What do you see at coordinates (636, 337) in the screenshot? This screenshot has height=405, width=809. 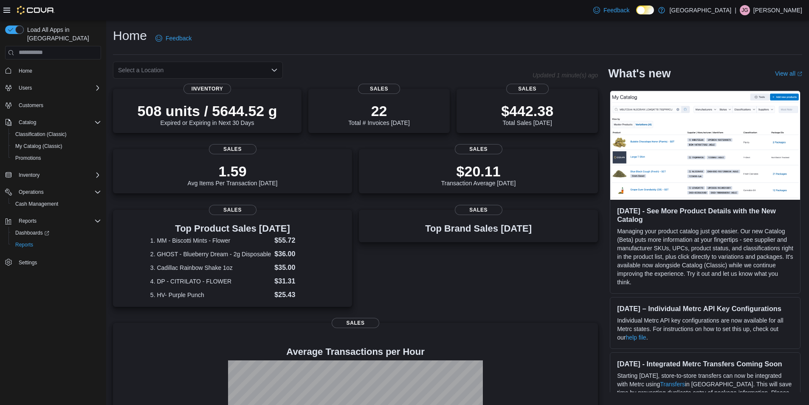 I see `a: help file` at bounding box center [636, 337].